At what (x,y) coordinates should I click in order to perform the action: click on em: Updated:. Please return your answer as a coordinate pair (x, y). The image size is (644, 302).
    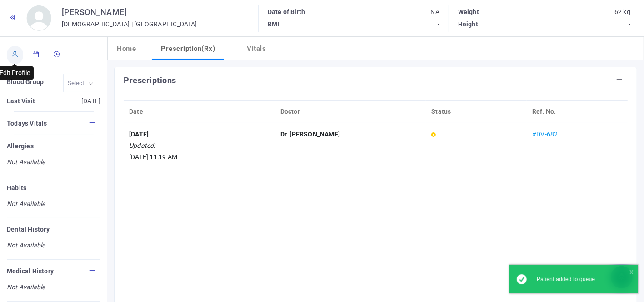
    Looking at the image, I should click on (142, 146).